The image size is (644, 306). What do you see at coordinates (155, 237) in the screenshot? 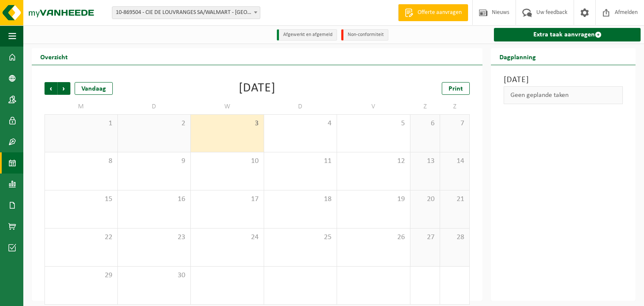
I see `span: 23` at bounding box center [155, 237].